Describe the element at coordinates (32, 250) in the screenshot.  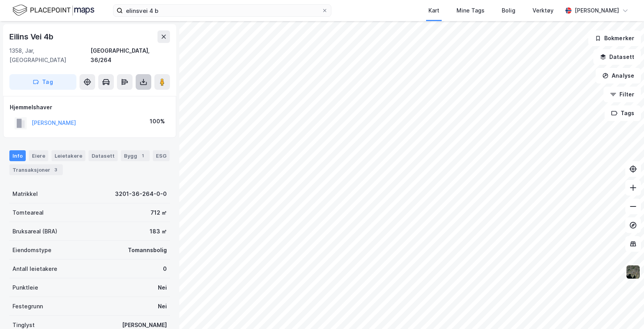
I see `div: Eiendomstype` at that location.